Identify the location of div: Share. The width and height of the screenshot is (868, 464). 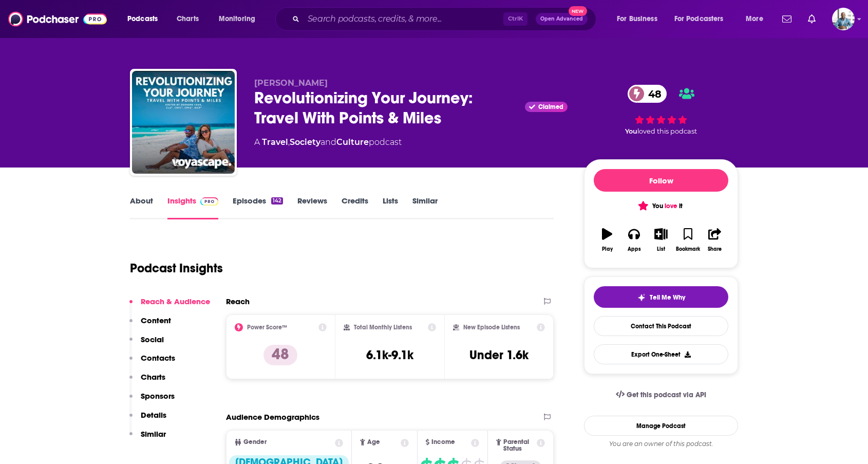
(715, 249).